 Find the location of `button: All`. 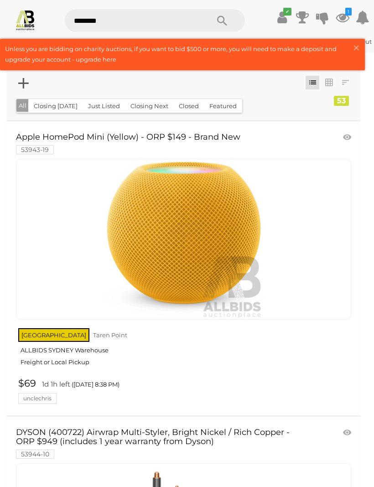

button: All is located at coordinates (22, 105).